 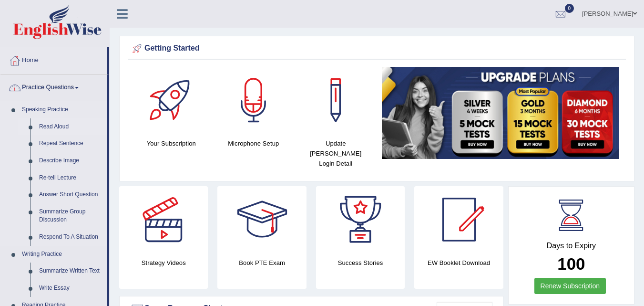 I want to click on a: Summarize Written Text, so click(x=71, y=271).